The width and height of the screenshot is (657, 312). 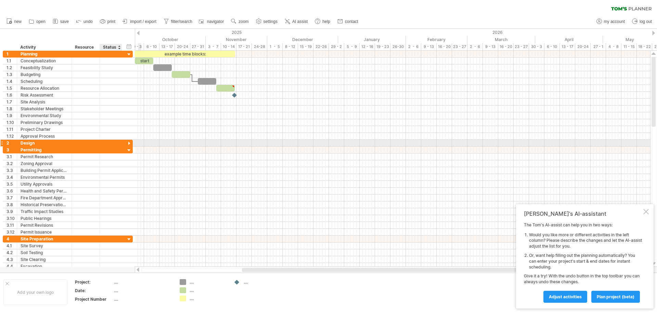 What do you see at coordinates (337, 47) in the screenshot?
I see `div: 29 - 2` at bounding box center [337, 47].